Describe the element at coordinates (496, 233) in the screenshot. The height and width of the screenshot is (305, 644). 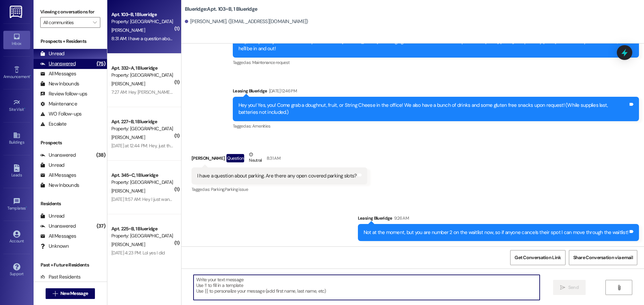
I see `div: Not at the moment, but you are number 2 on the waitlist now, so if anyone cancels their spot I ca...` at that location.